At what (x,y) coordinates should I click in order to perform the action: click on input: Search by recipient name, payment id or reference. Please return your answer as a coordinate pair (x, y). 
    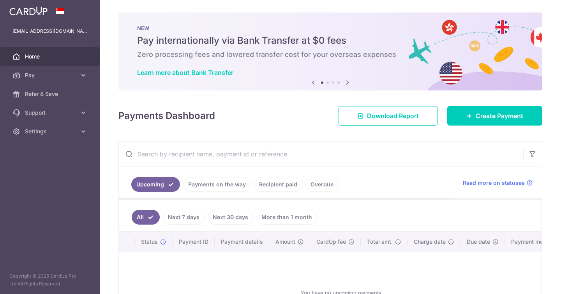
    Looking at the image, I should click on (321, 154).